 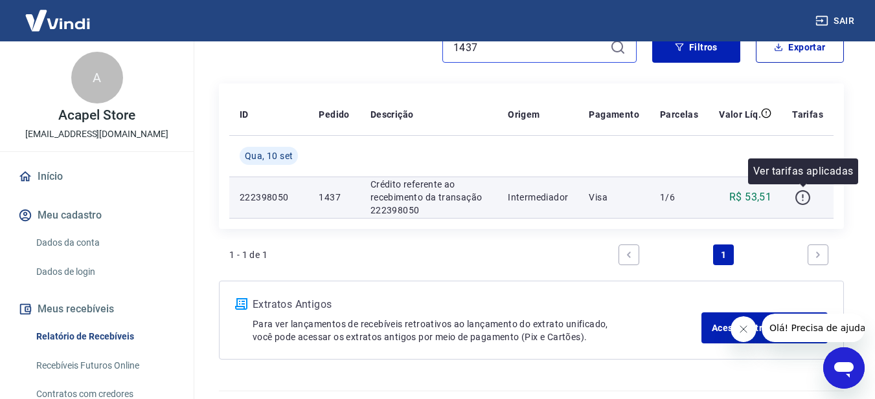 What do you see at coordinates (678, 115) in the screenshot?
I see `p: Parcelas` at bounding box center [678, 115].